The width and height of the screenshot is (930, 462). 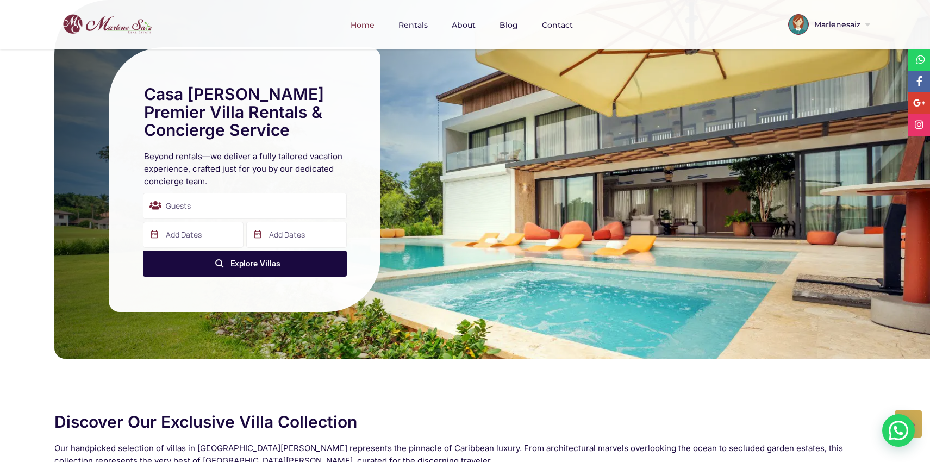 What do you see at coordinates (245, 168) in the screenshot?
I see `h2: Beyond rentals—we deliver a fully tailored vacation experience, crafted just for you by our dedic...` at bounding box center [245, 168].